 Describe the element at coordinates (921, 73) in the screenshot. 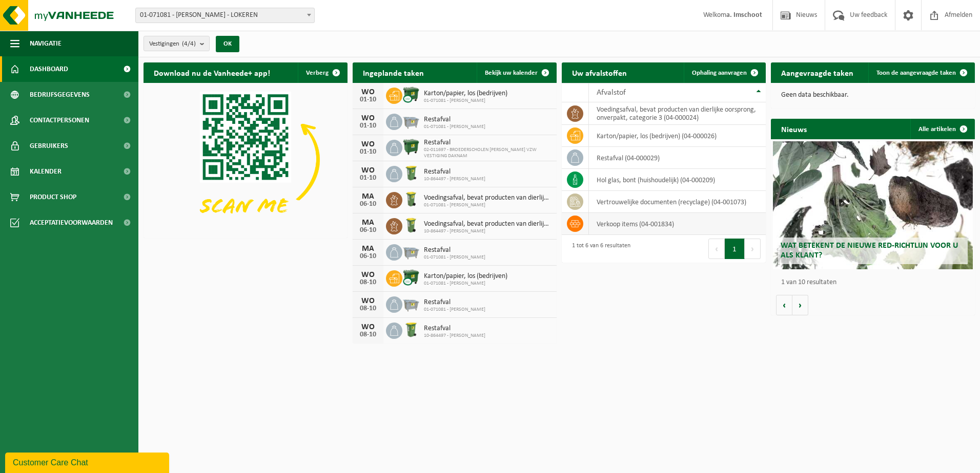

I see `a: Toon de aangevraagde taken` at that location.